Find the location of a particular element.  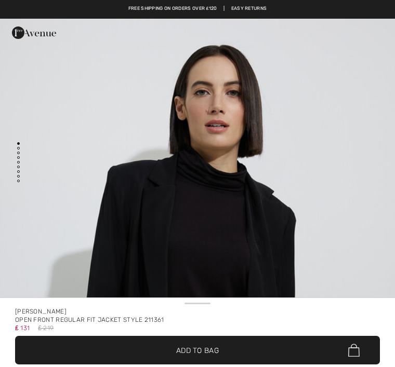

div: Open Front Regular Fit Jacket Style 211361 is located at coordinates (197, 320).